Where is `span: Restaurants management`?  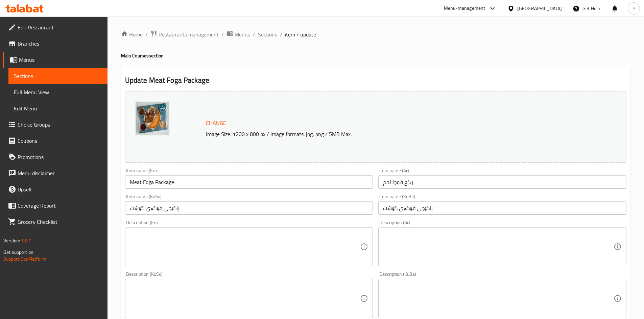
span: Restaurants management is located at coordinates (189, 34).